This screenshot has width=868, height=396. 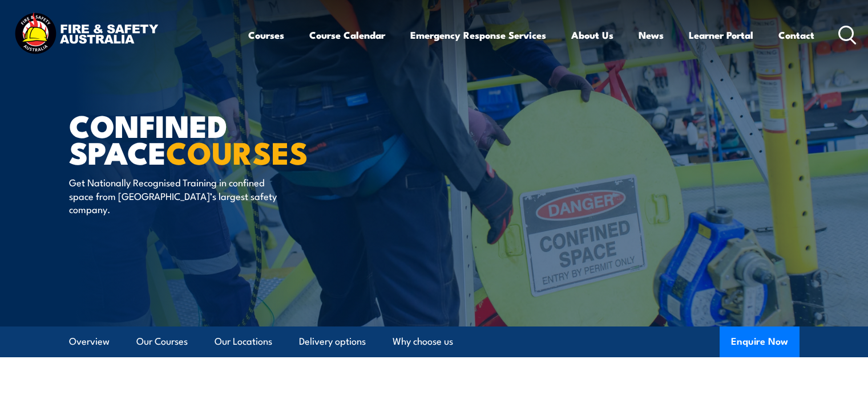 What do you see at coordinates (760, 342) in the screenshot?
I see `button: Enquire Now` at bounding box center [760, 342].